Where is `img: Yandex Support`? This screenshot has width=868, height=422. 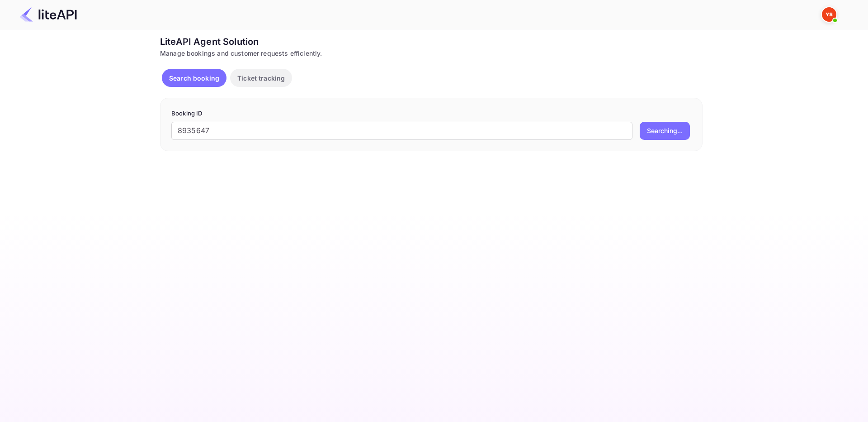 img: Yandex Support is located at coordinates (829, 15).